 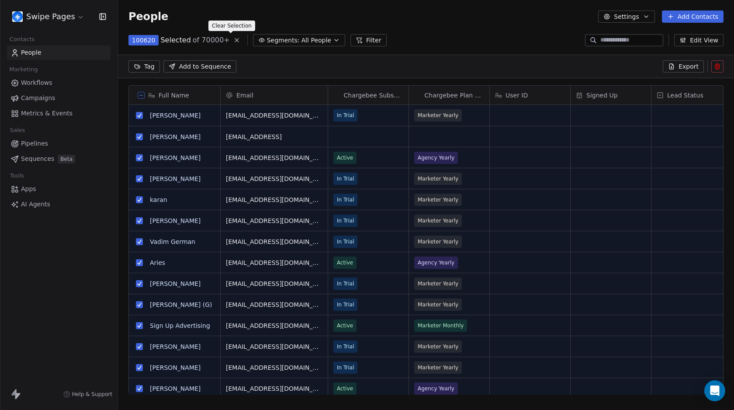 I want to click on a: People, so click(x=59, y=52).